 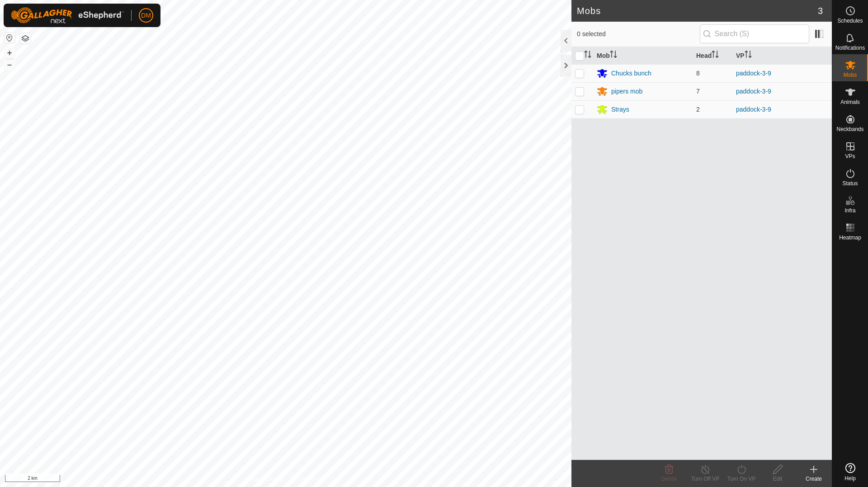 What do you see at coordinates (698, 73) in the screenshot?
I see `span: 8` at bounding box center [698, 73].